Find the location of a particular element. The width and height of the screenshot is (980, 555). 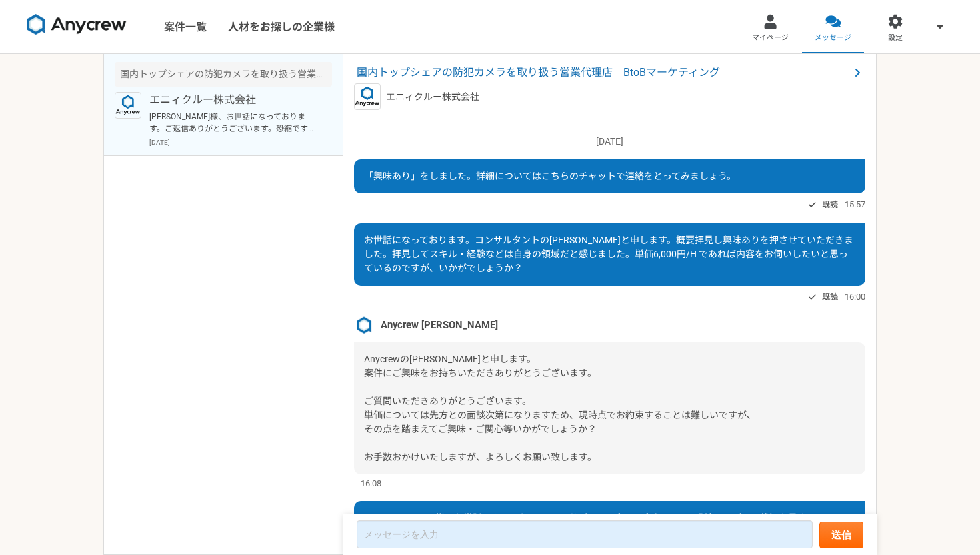

span: 設定 is located at coordinates (896, 38).